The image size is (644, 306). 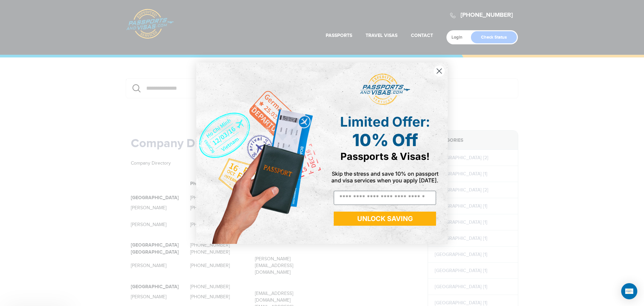 I want to click on span: 10% Off, so click(x=385, y=140).